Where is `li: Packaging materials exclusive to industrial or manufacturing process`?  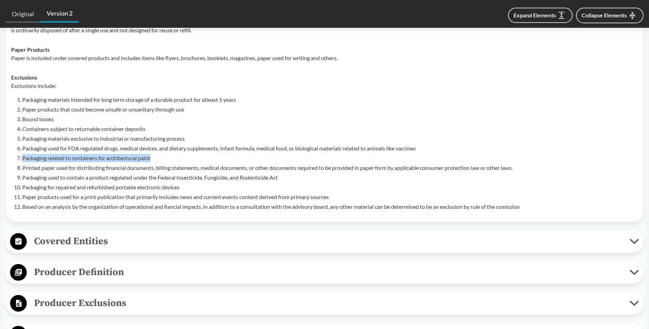 li: Packaging materials exclusive to industrial or manufacturing process is located at coordinates (330, 139).